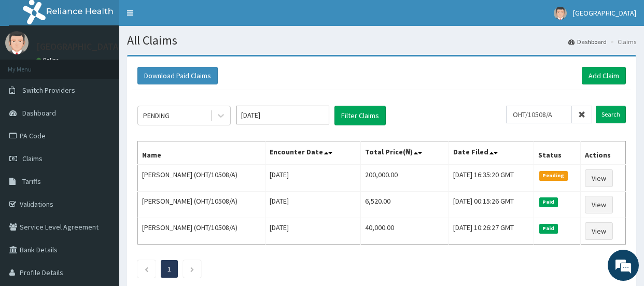 This screenshot has width=644, height=286. What do you see at coordinates (49, 60) in the screenshot?
I see `a: Online` at bounding box center [49, 60].